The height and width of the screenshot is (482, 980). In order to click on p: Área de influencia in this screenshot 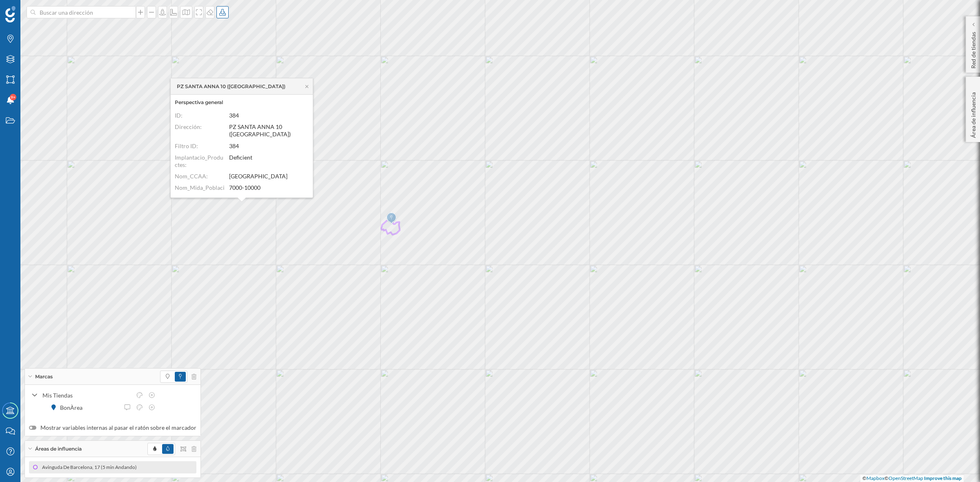, I will do `click(973, 113)`.